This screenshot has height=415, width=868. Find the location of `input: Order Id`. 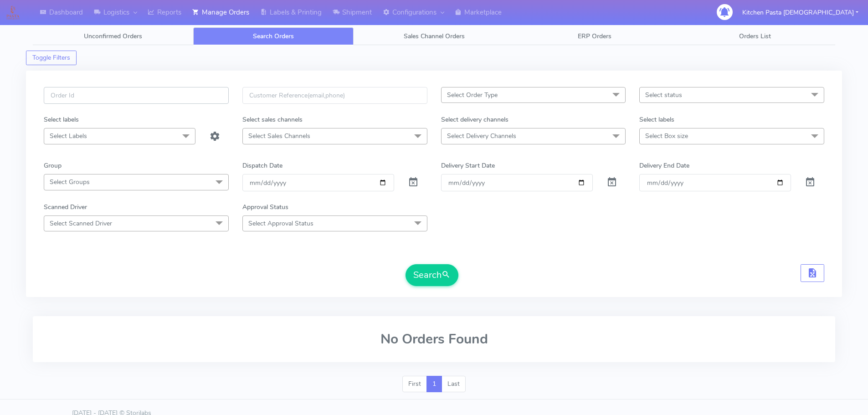

input: Order Id is located at coordinates (136, 95).